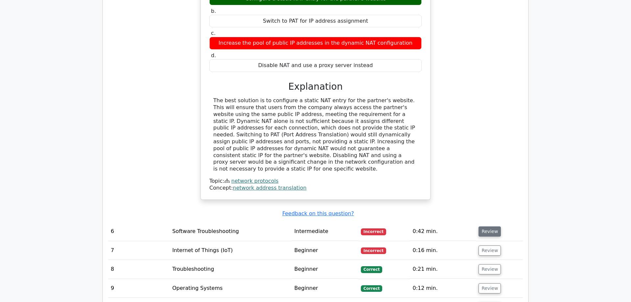 The image size is (631, 302). I want to click on td: 0:42 min., so click(443, 232).